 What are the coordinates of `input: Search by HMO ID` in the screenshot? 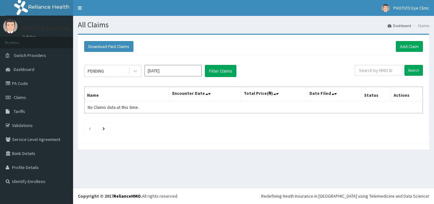 It's located at (378, 70).